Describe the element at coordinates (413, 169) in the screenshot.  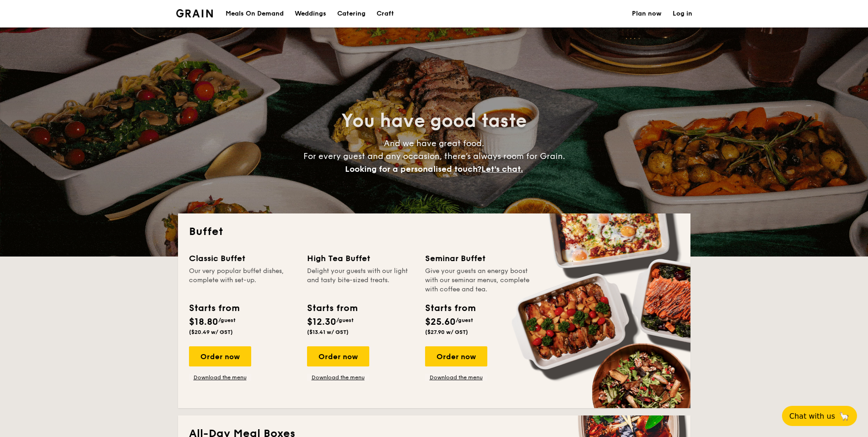
I see `span: Looking for a personalised touch?` at that location.